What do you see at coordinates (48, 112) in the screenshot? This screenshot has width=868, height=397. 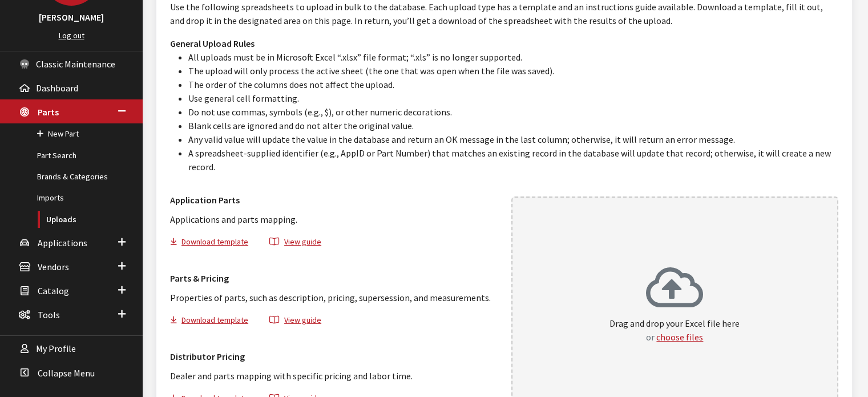 I see `span: Parts` at bounding box center [48, 112].